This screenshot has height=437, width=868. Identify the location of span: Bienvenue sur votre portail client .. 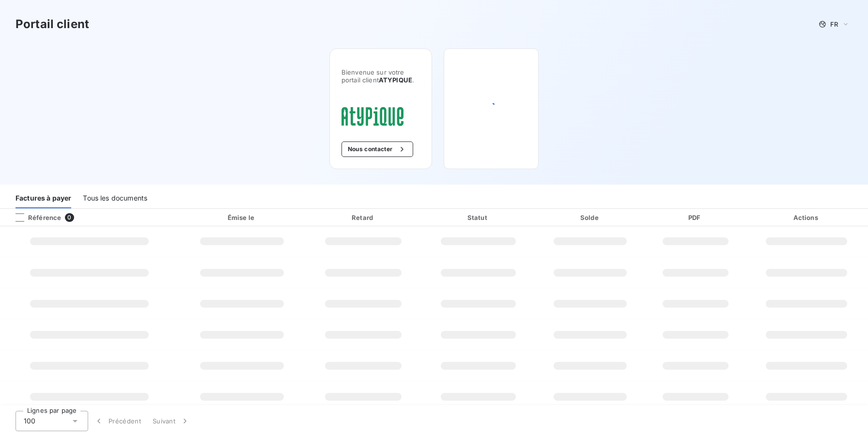
(381, 76).